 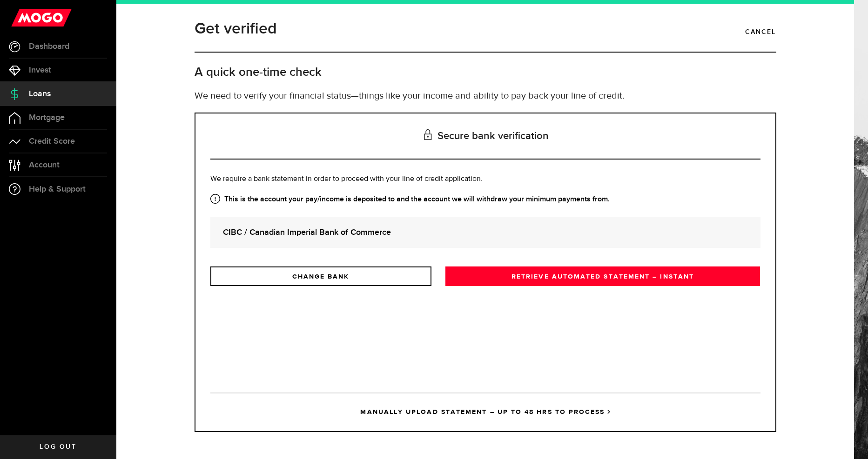 What do you see at coordinates (346, 179) in the screenshot?
I see `span: We require a bank statement in order to proceed with your line of credit application.` at bounding box center [346, 179].